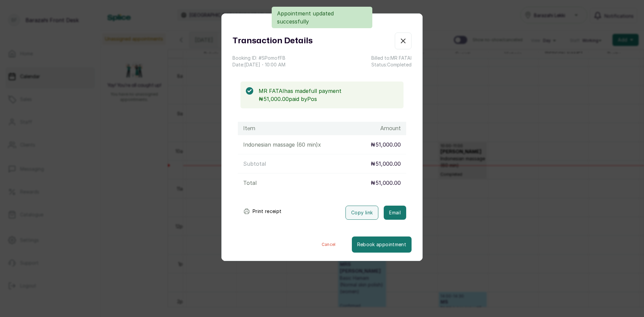 The width and height of the screenshot is (644, 317). Describe the element at coordinates (391, 65) in the screenshot. I see `p: Status: Completed` at that location.